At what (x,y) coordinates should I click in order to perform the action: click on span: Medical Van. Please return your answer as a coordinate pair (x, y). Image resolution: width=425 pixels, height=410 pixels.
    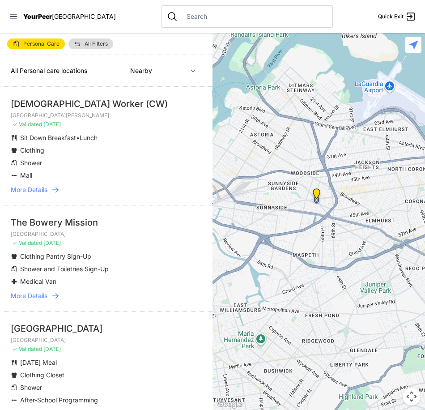
    Looking at the image, I should click on (38, 281).